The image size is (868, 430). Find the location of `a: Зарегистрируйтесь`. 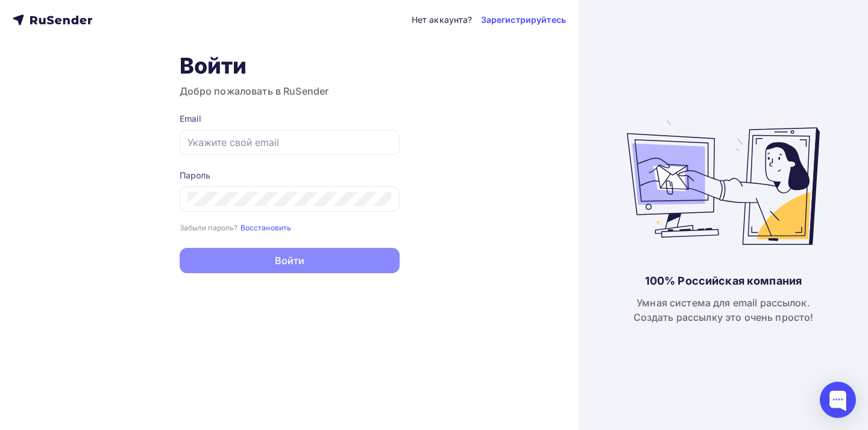

a: Зарегистрируйтесь is located at coordinates (523, 20).